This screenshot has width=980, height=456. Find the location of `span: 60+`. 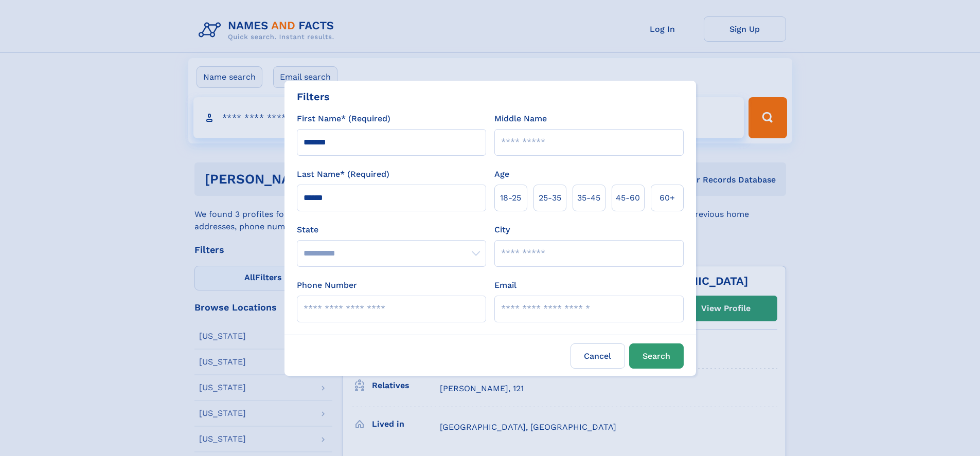

span: 60+ is located at coordinates (667, 198).